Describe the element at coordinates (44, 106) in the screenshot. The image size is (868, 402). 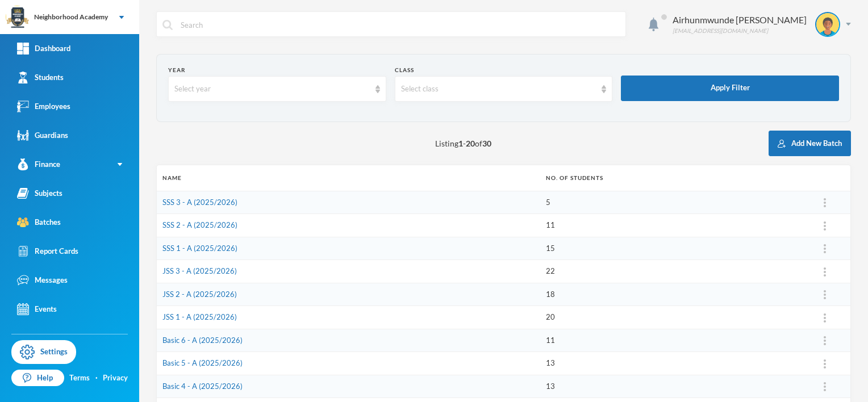
I see `div: Employees` at that location.